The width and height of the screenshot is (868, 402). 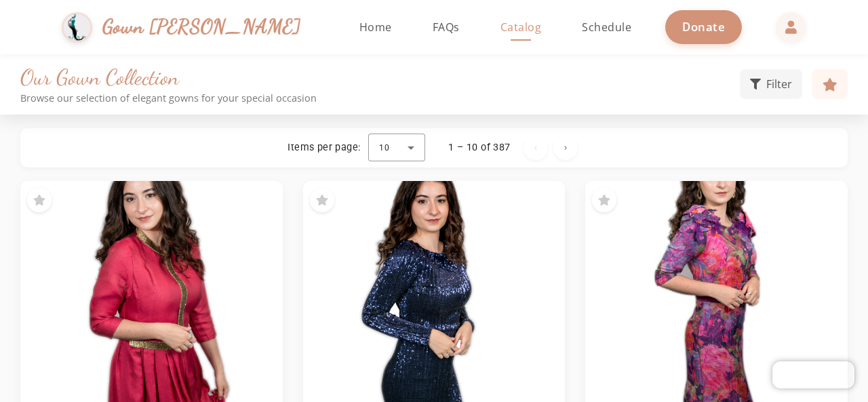 What do you see at coordinates (380, 97) in the screenshot?
I see `p: Browse our selection of elegant gowns for your special occasion` at bounding box center [380, 97].